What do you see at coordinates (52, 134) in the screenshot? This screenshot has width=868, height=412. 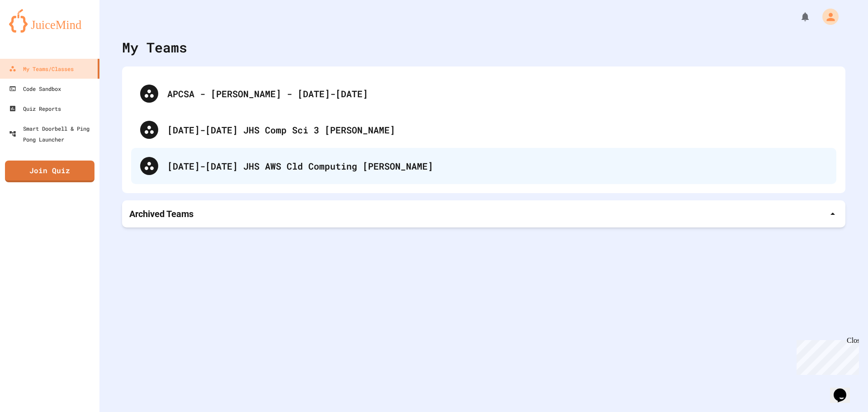 I see `div: Smart Doorbell & Ping Pong Launcher` at bounding box center [52, 134].